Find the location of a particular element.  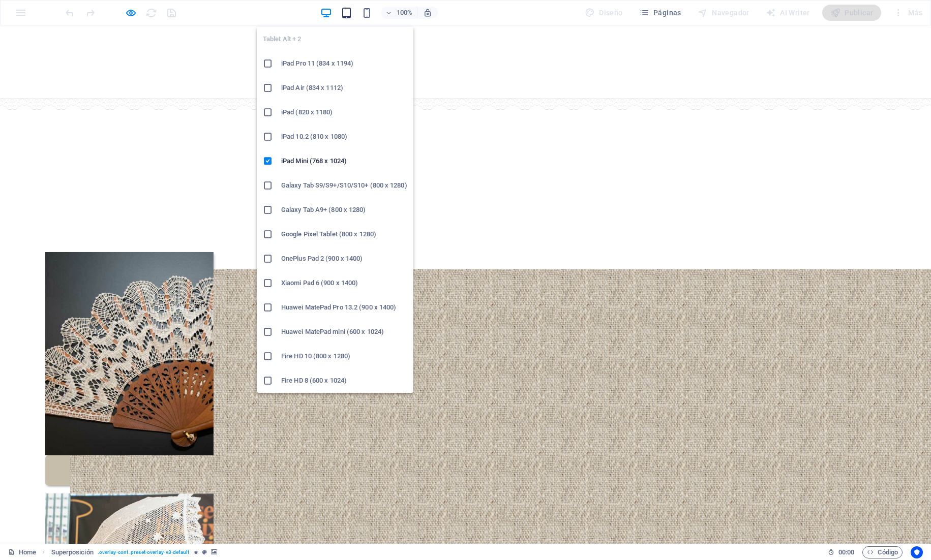

h6: OnePlus Pad 2 (900 x 1400) is located at coordinates (344, 259).